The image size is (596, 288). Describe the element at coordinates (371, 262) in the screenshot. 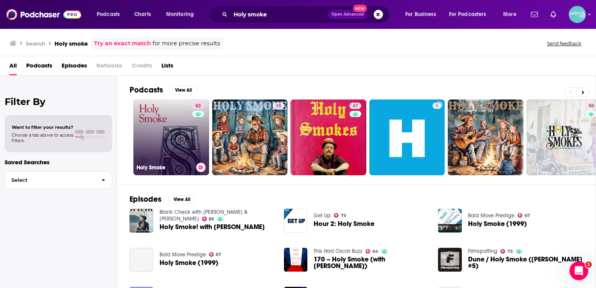

I see `a: 170 – Holy Smoke (with Jourdain Searles)` at that location.